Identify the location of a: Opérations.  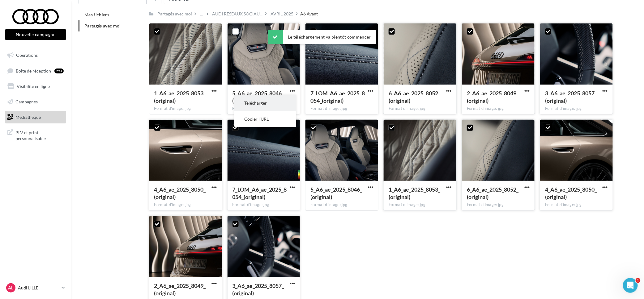
(36, 55).